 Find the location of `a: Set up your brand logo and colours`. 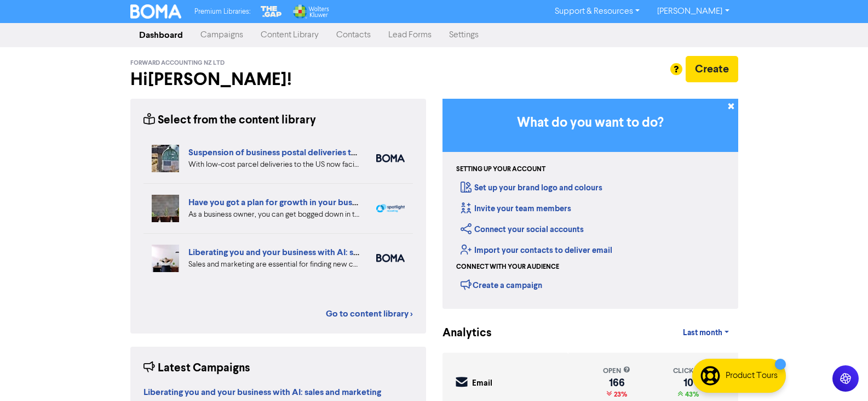

a: Set up your brand logo and colours is located at coordinates (531, 187).